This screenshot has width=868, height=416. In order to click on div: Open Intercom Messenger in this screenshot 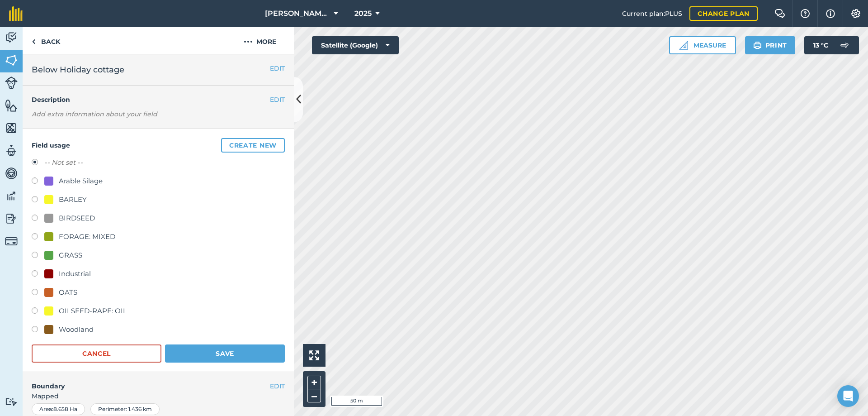, I will do `click(849, 396)`.